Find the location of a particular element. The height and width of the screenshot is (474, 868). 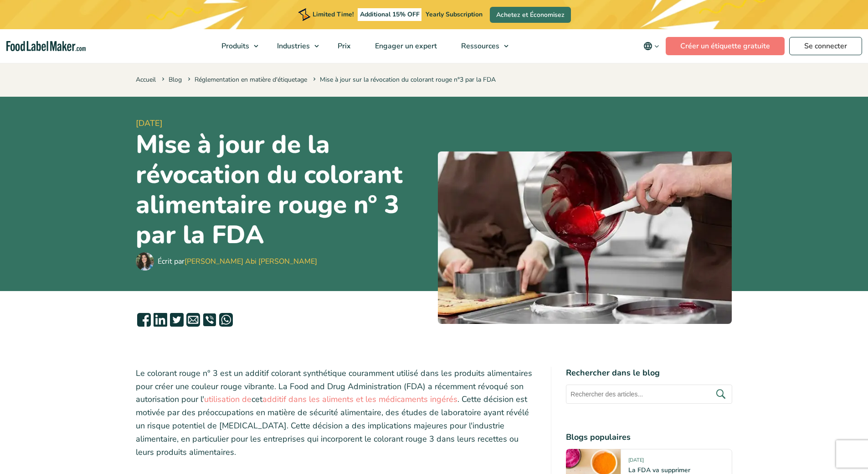

span: Prix is located at coordinates (344, 46).